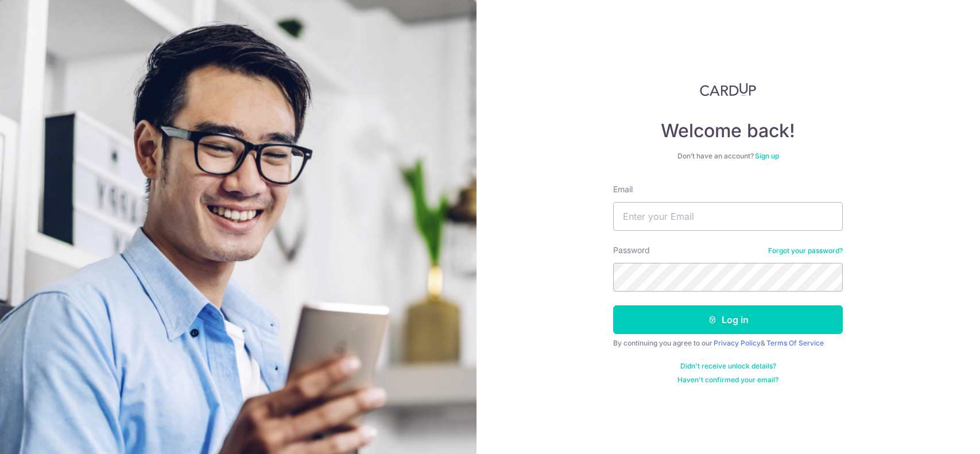 This screenshot has height=454, width=980. I want to click on input: Enter your Email, so click(728, 217).